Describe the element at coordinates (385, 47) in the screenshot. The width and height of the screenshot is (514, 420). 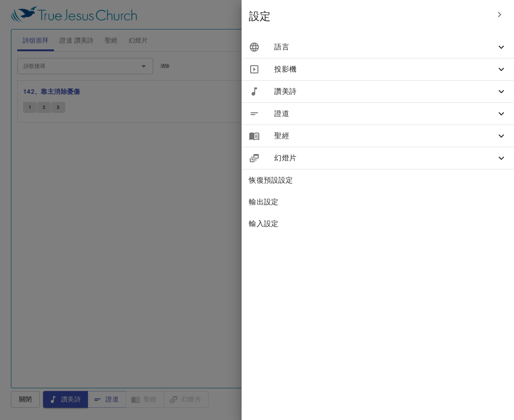
I see `span: 語言` at that location.